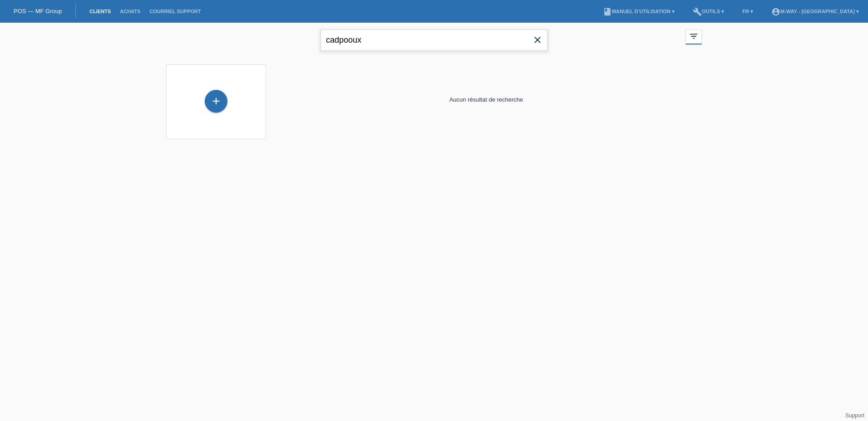  Describe the element at coordinates (638, 12) in the screenshot. I see `a: bookManuel d’utilisation ▾` at that location.